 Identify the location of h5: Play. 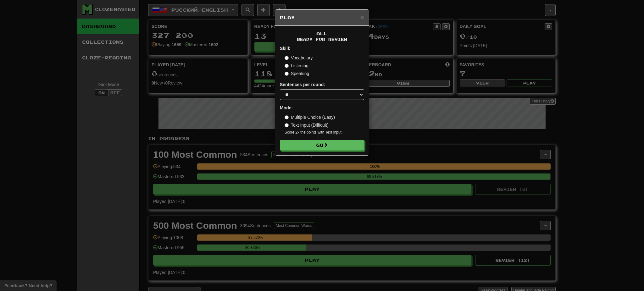
(322, 18).